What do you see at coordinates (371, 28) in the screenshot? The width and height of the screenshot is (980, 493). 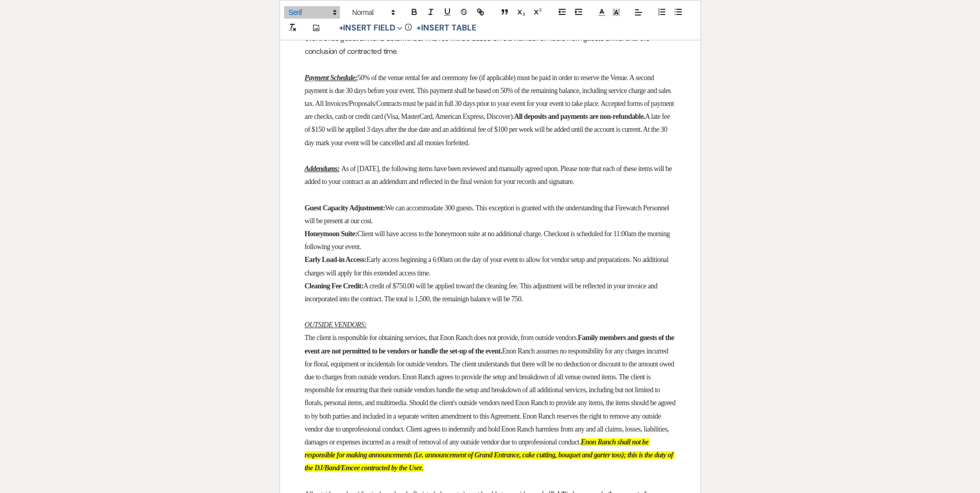 I see `button: Insert Field` at bounding box center [371, 28].